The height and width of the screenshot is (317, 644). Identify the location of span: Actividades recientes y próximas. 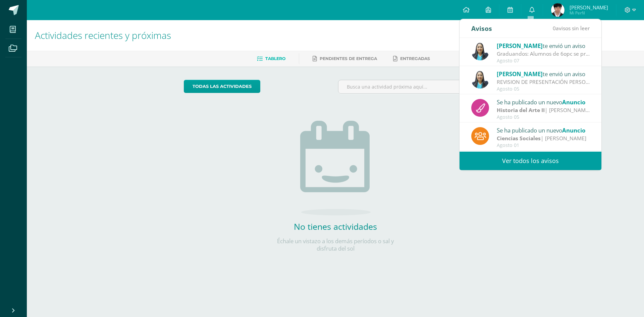
(103, 35).